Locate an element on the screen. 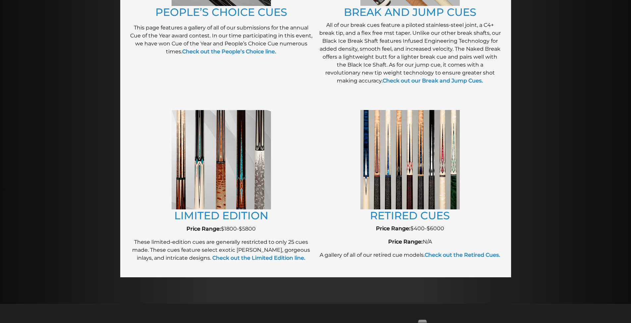 The width and height of the screenshot is (631, 323). strong: Check out the People’s Choice line. is located at coordinates (229, 51).